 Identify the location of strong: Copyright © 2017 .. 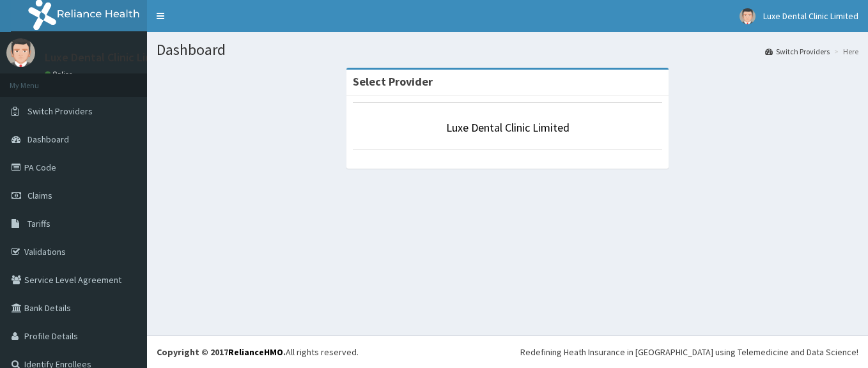
(221, 352).